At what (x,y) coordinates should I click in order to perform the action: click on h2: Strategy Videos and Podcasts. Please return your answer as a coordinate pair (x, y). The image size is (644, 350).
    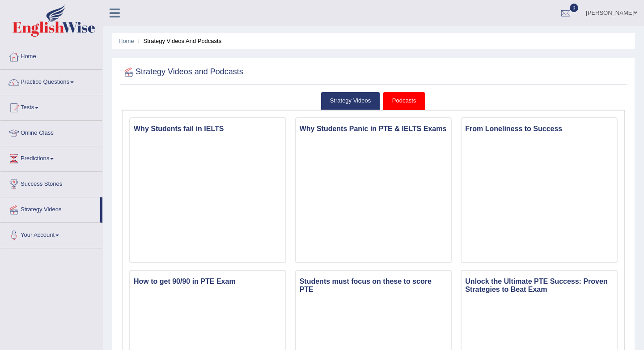
    Looking at the image, I should click on (182, 72).